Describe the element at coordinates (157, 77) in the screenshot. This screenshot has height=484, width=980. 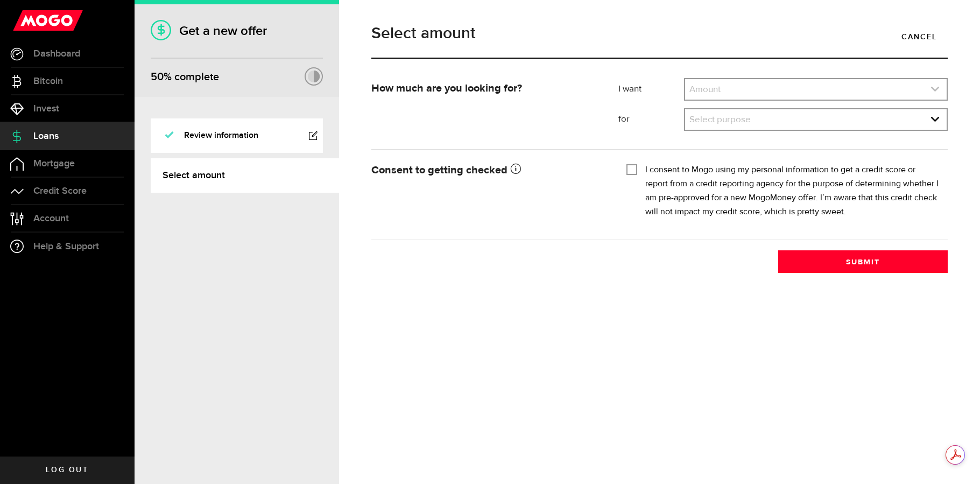
I see `span: 50` at that location.